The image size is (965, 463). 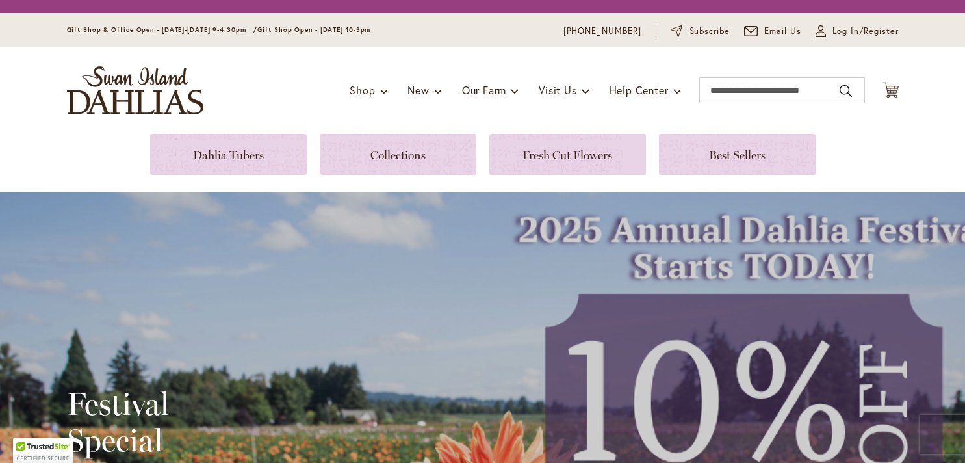 What do you see at coordinates (700, 31) in the screenshot?
I see `a: Subscribe` at bounding box center [700, 31].